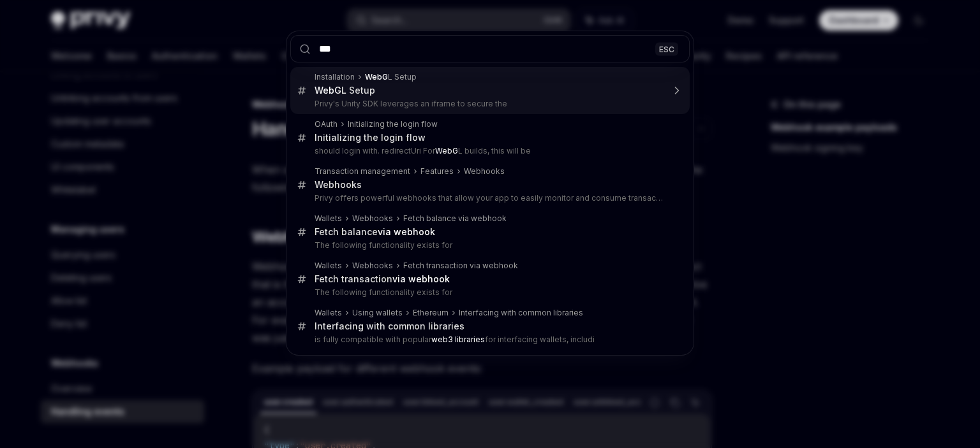  I want to click on div: Fetch transaction via webhook, so click(460, 266).